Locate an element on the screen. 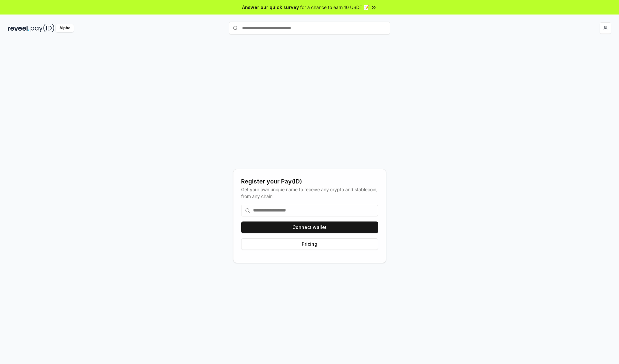 This screenshot has width=619, height=364. span: for a chance to earn 10 USDT 📝 is located at coordinates (335, 7).